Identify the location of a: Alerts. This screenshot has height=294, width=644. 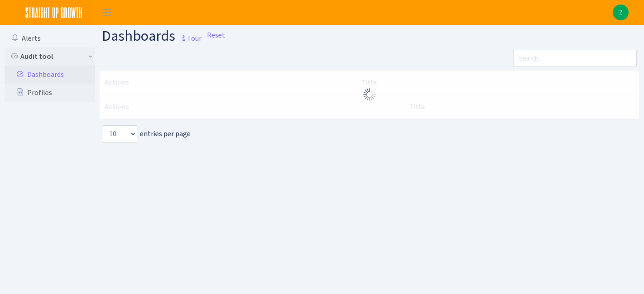
(50, 39).